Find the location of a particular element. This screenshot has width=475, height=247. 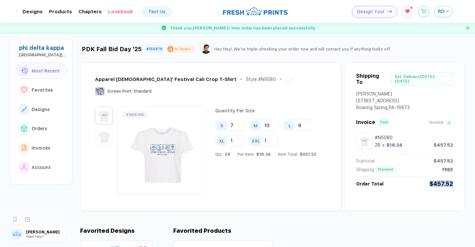

button: link to iconAccount is located at coordinates (42, 167).